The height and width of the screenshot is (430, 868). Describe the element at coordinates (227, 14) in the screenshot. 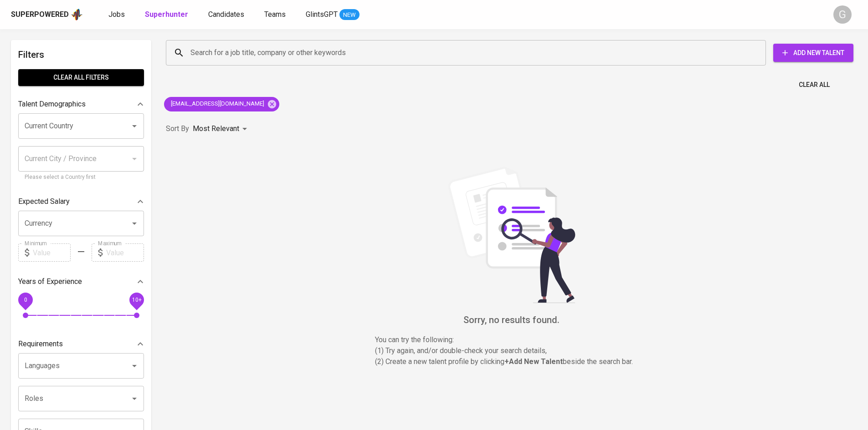

I see `a: Candidates` at that location.